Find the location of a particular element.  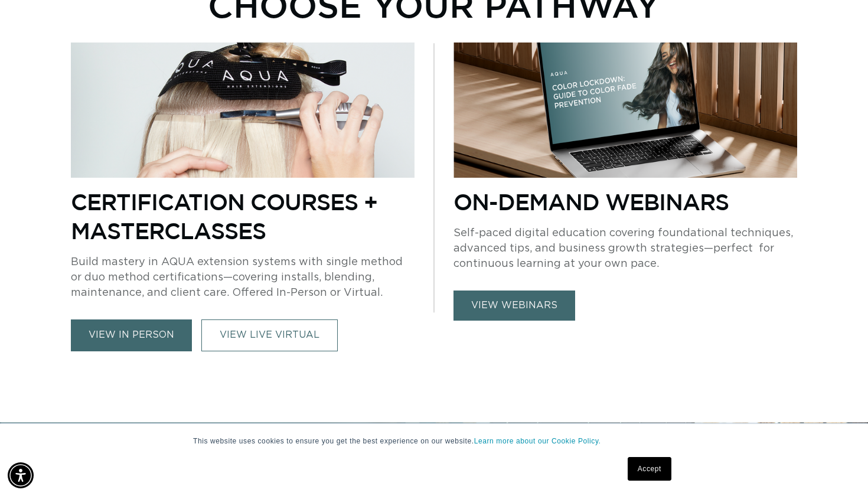

a: view in person is located at coordinates (131, 335).